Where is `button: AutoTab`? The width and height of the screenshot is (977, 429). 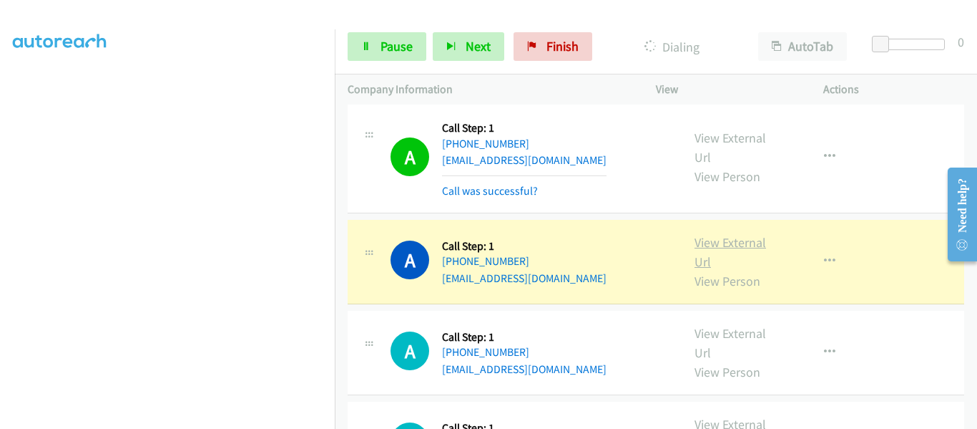
button: AutoTab is located at coordinates (803, 47).